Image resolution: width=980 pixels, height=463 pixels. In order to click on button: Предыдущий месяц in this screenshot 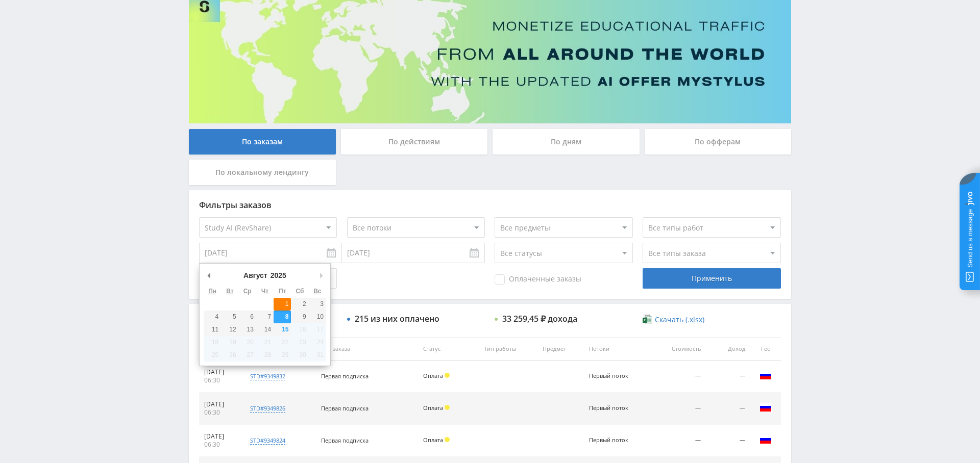, I will do `click(209, 275)`.